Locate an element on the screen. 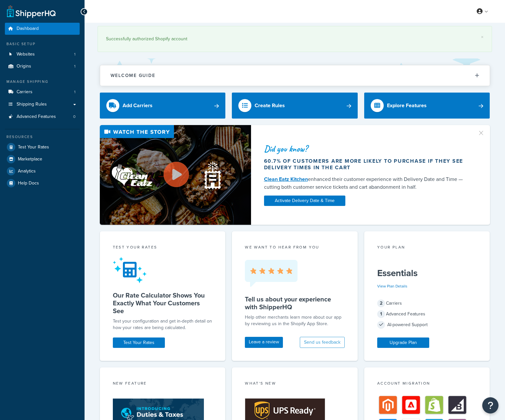 This screenshot has height=420, width=505. div: Manage Shipping is located at coordinates (42, 81).